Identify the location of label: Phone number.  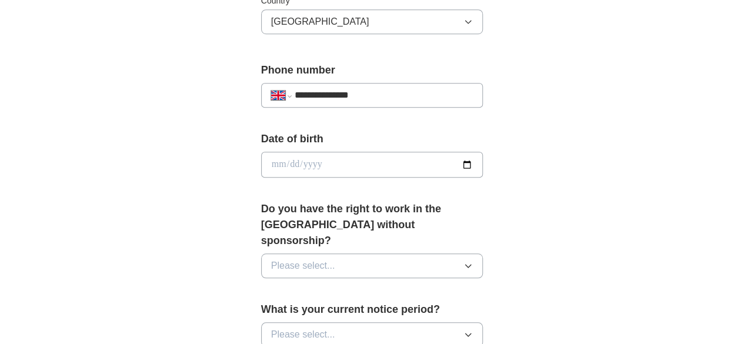
(372, 70).